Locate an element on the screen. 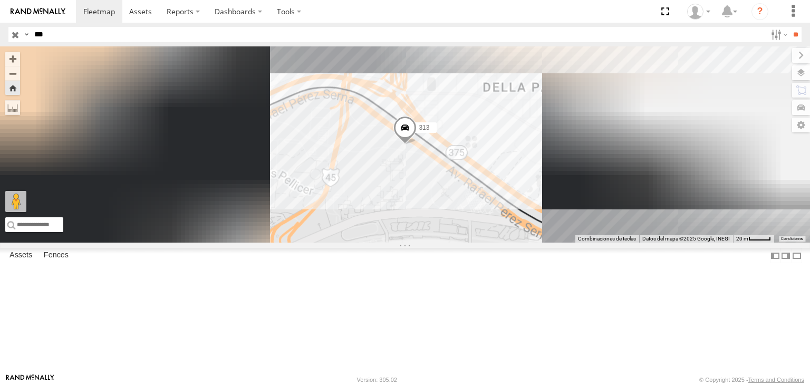 This screenshot has height=385, width=810. span: Datos del mapa ©2025 Google, INEGI is located at coordinates (686, 238).